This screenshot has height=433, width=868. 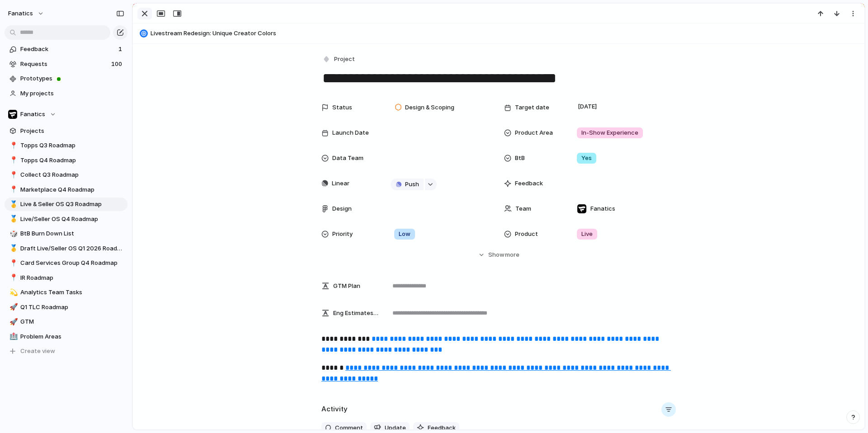 I want to click on span: BtB Burn Down List, so click(x=73, y=234).